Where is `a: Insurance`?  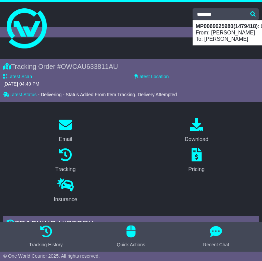
a: Insurance is located at coordinates (65, 191).